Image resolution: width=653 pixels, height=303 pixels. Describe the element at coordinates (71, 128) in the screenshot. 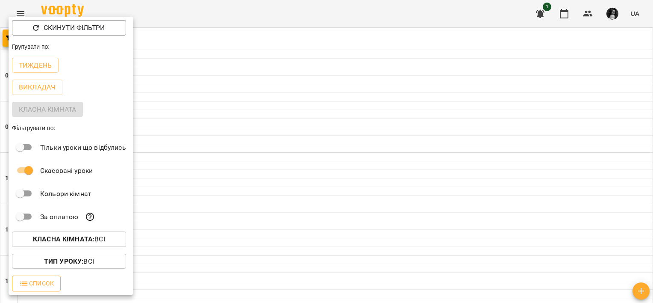

I see `div: Фільтрувати по:` at that location.